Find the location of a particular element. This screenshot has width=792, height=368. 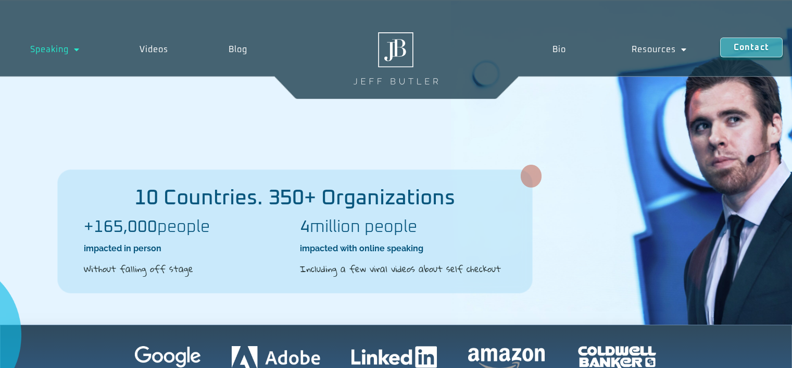

a: Bio is located at coordinates (559, 49).